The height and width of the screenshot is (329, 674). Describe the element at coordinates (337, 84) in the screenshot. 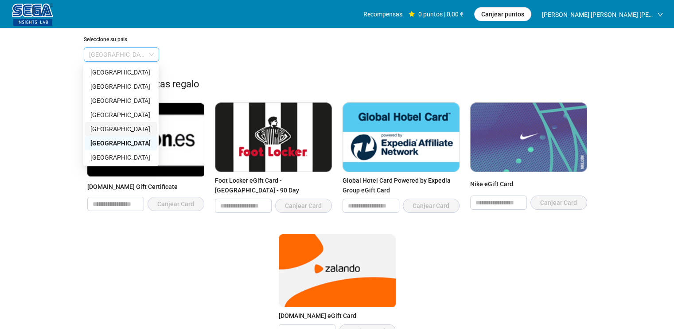

I see `div: Catálogo de tarjetas regalo` at that location.